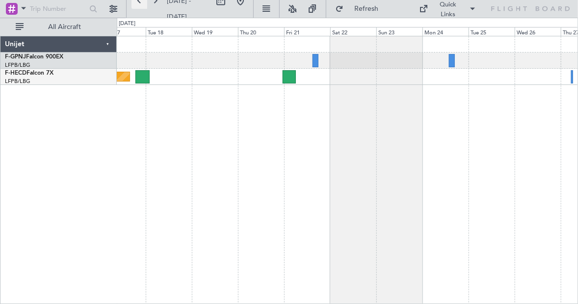 This screenshot has width=578, height=304. I want to click on span: F-GPNJ, so click(15, 57).